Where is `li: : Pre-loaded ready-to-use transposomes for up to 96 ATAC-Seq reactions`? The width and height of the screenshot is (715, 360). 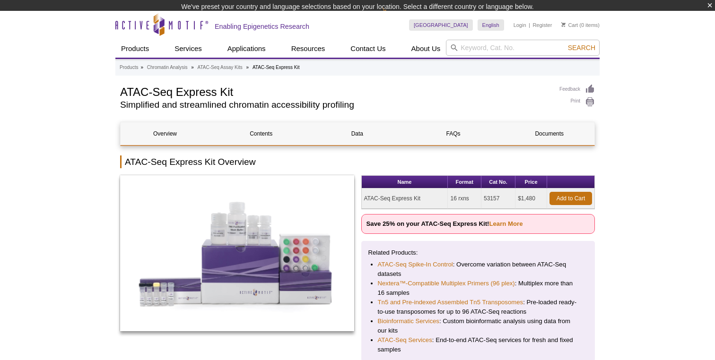
li: : Pre-loaded ready-to-use transposomes for up to 96 ATAC-Seq reactions is located at coordinates (478, 307).